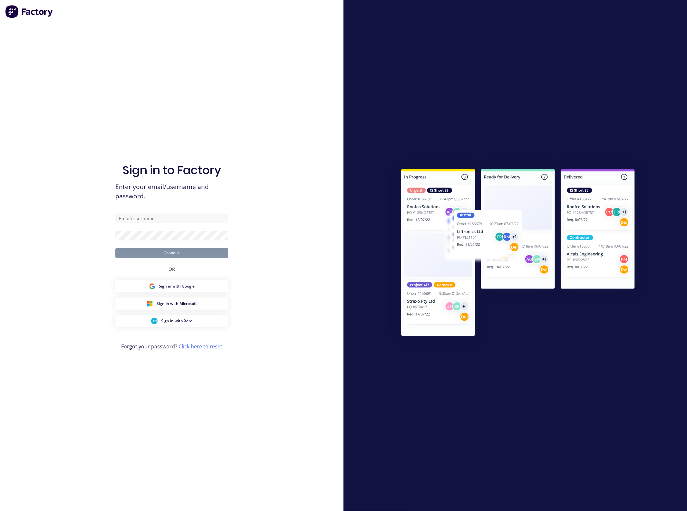  I want to click on img: Factory, so click(29, 12).